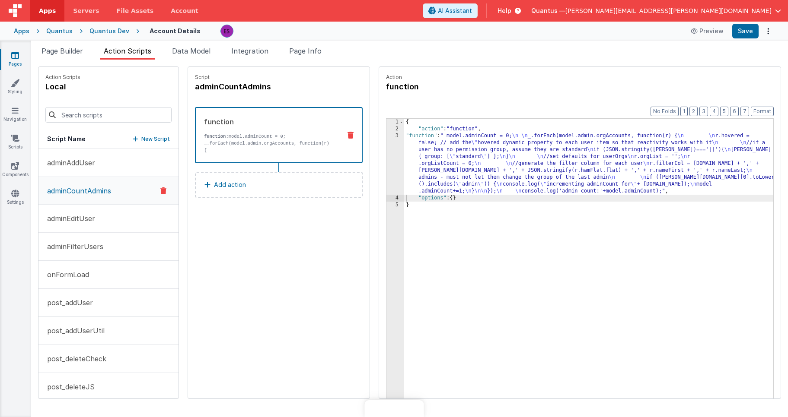 This screenshot has width=788, height=417. Describe the element at coordinates (63, 87) in the screenshot. I see `h4: local` at that location.